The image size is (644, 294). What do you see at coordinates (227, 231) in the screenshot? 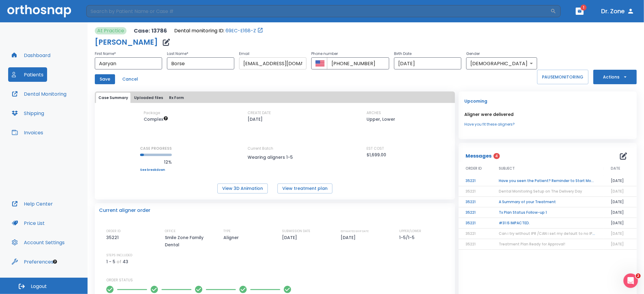
I see `p: TYPE` at bounding box center [227, 231].